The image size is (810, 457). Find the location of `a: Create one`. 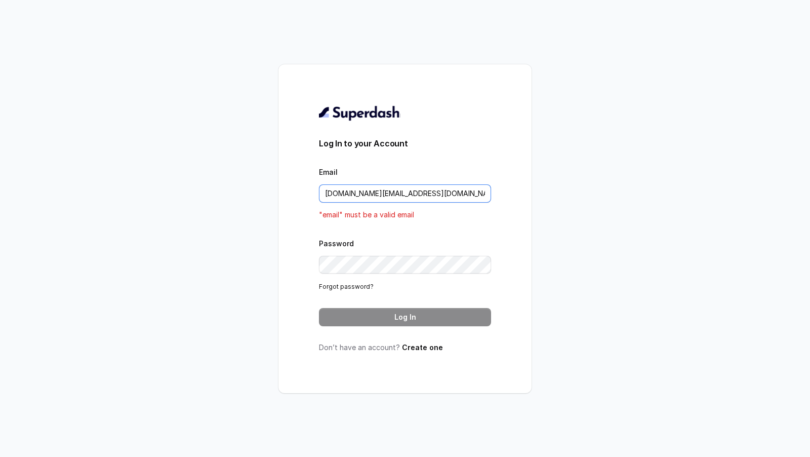

a: Create one is located at coordinates (422, 347).